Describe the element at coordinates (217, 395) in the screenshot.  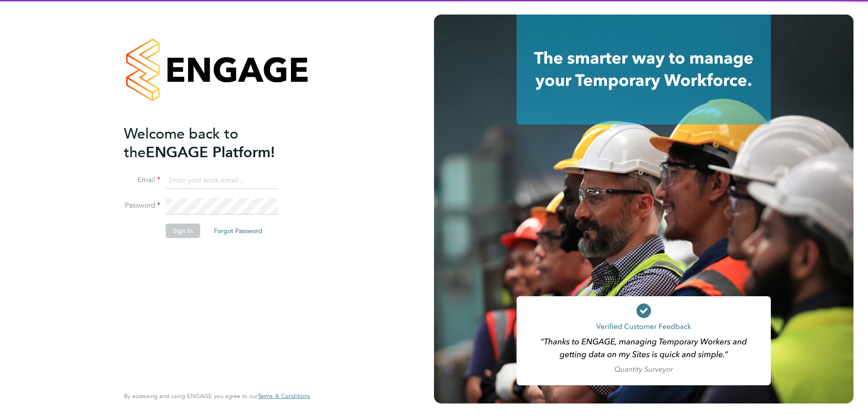
I see `span: By accessing and using ENGAGE you agree to our` at that location.